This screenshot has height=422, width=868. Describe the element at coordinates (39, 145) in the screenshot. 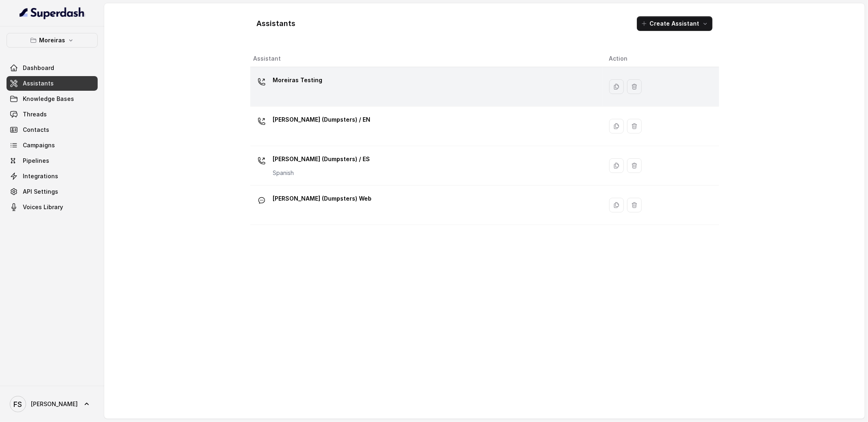

I see `span: Campaigns` at that location.